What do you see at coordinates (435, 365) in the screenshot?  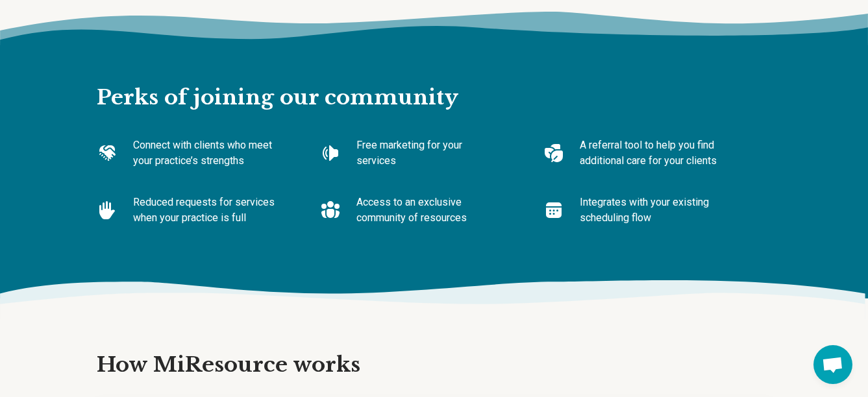 I see `h2: How MiResource works` at bounding box center [435, 365].